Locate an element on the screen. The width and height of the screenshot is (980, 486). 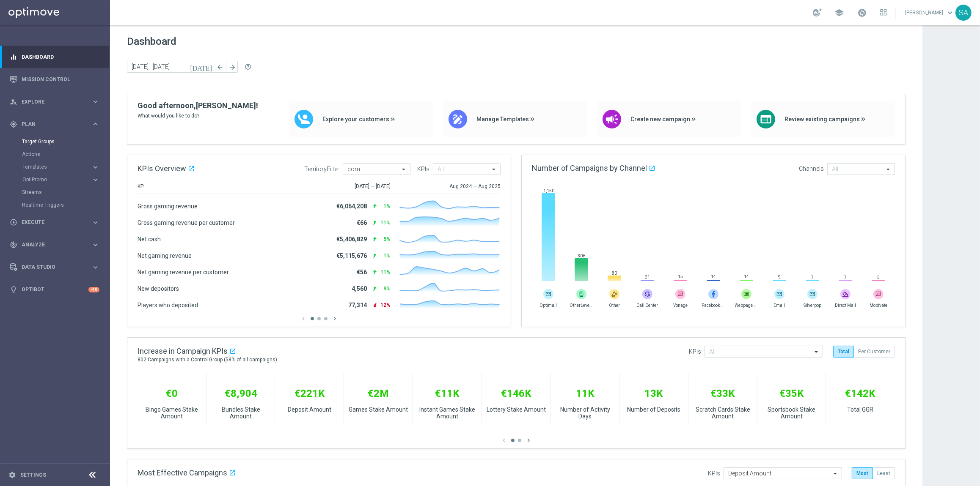
i: equalizer is located at coordinates (13, 57).